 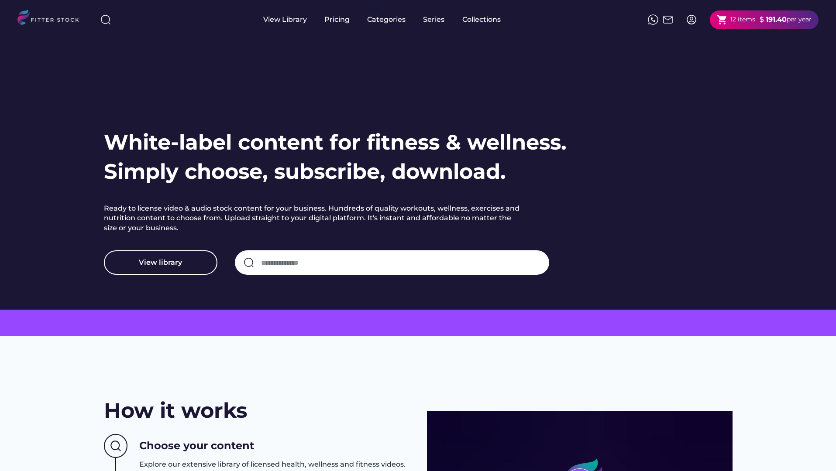 What do you see at coordinates (285, 20) in the screenshot?
I see `div: View Library` at bounding box center [285, 20].